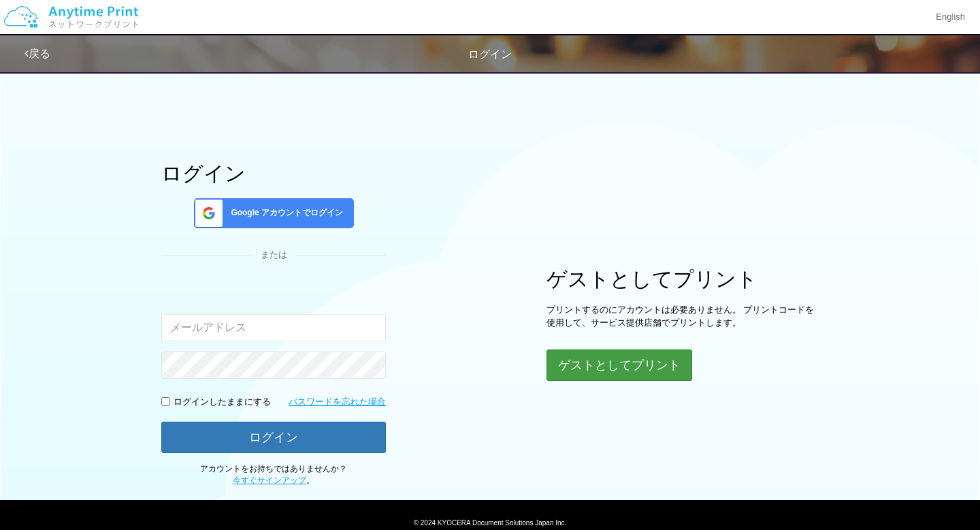 This screenshot has width=980, height=530. What do you see at coordinates (284, 212) in the screenshot?
I see `span: Google アカウントでログイン` at bounding box center [284, 212].